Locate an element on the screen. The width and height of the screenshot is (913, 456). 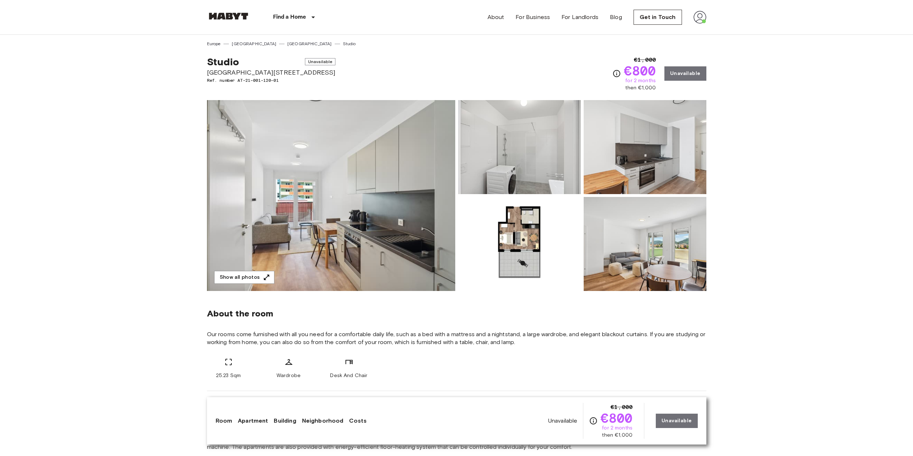
span: Wardrobe is located at coordinates (288, 375).